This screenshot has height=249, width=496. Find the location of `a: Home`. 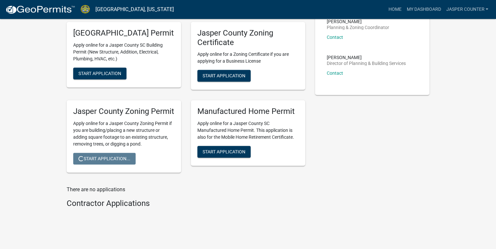

a: Home is located at coordinates (394, 9).